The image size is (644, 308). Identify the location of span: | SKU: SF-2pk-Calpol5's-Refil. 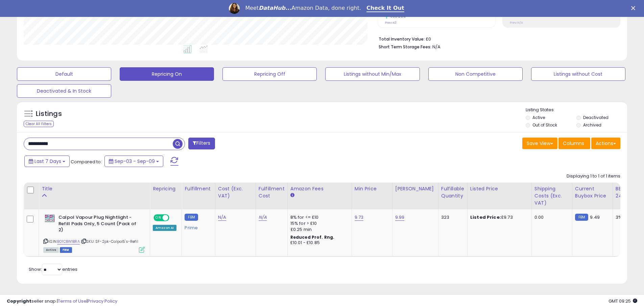
(109, 241).